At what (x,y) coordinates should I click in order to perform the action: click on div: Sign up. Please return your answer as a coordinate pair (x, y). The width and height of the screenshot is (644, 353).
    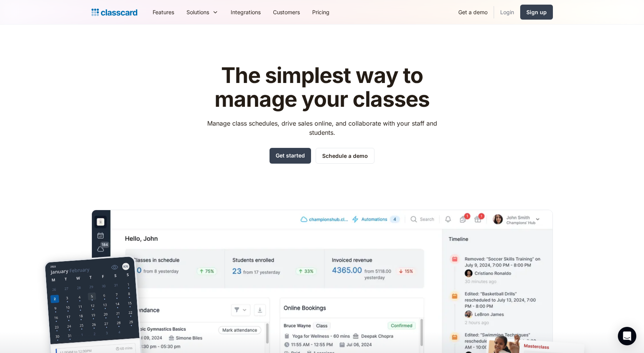
    Looking at the image, I should click on (536, 12).